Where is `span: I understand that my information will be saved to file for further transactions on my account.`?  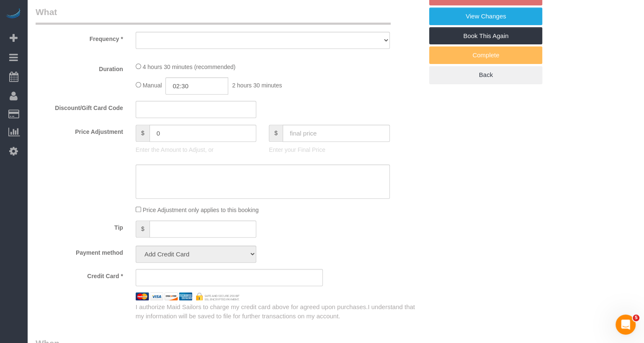
span: I understand that my information will be saved to file for further transactions on my account. is located at coordinates (275, 312).